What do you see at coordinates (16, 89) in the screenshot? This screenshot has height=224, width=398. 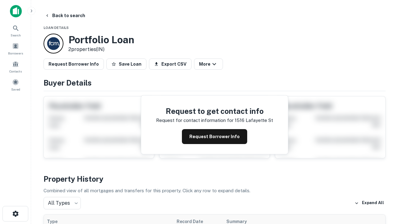 I see `span: Saved` at bounding box center [16, 89].